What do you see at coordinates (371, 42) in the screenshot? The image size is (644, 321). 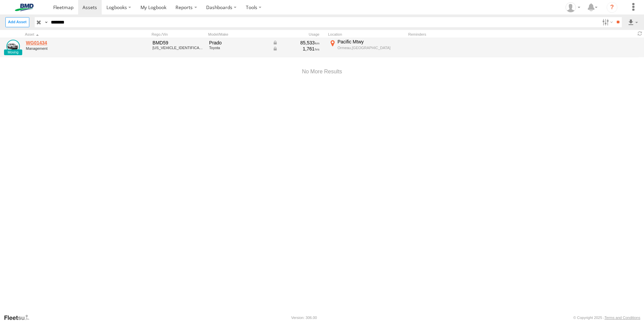 I see `div: Pacific Mtwy` at bounding box center [371, 42].